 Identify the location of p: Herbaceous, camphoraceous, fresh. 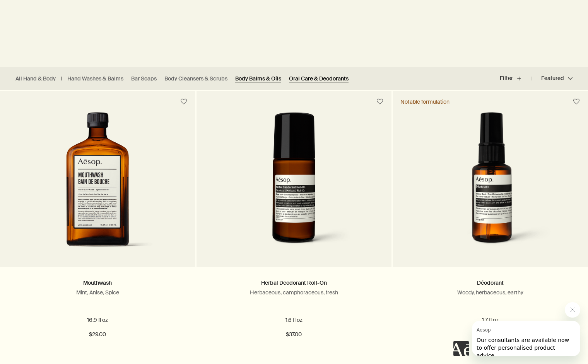
(294, 292).